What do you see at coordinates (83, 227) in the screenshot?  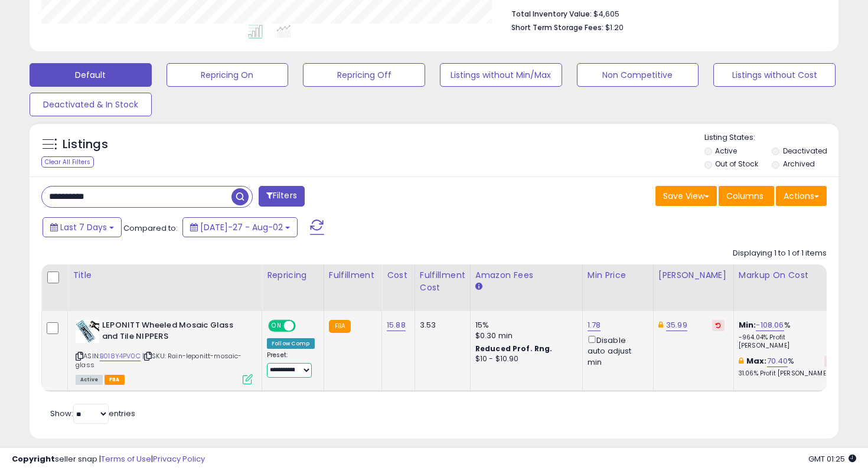 I see `span: Last 7 Days` at bounding box center [83, 227].